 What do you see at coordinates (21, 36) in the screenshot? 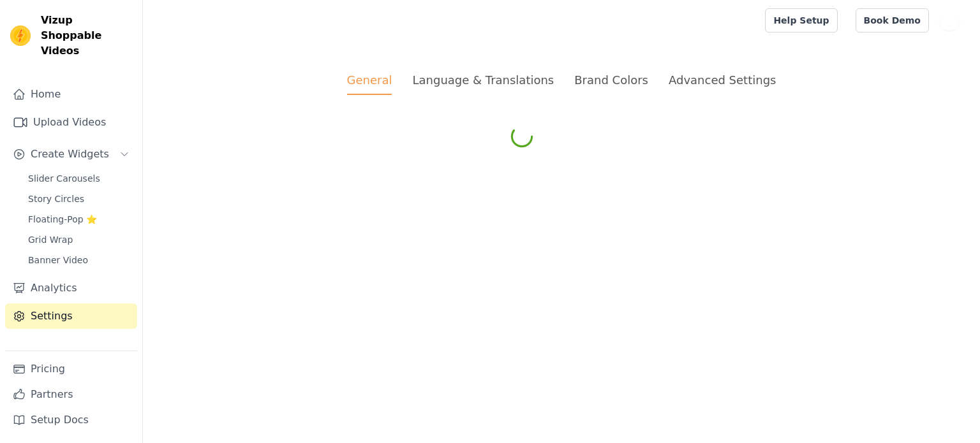
I see `img: Vizup` at bounding box center [21, 36].